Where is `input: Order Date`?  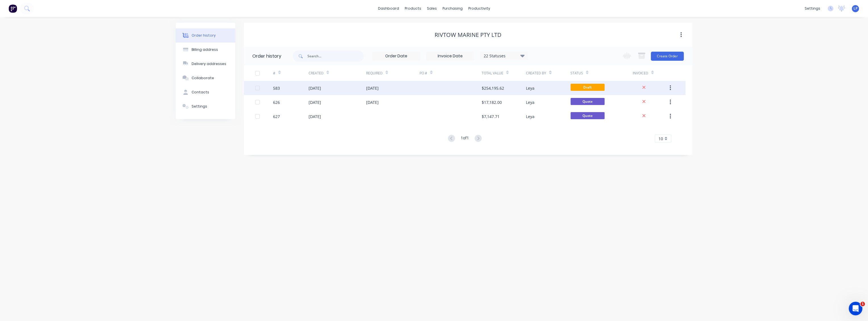
input: Order Date is located at coordinates (396, 56).